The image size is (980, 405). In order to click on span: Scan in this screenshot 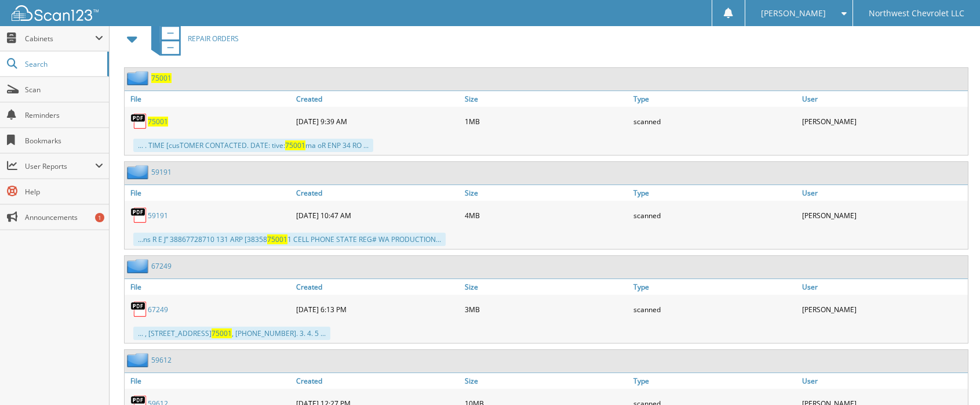, I will do `click(64, 90)`.